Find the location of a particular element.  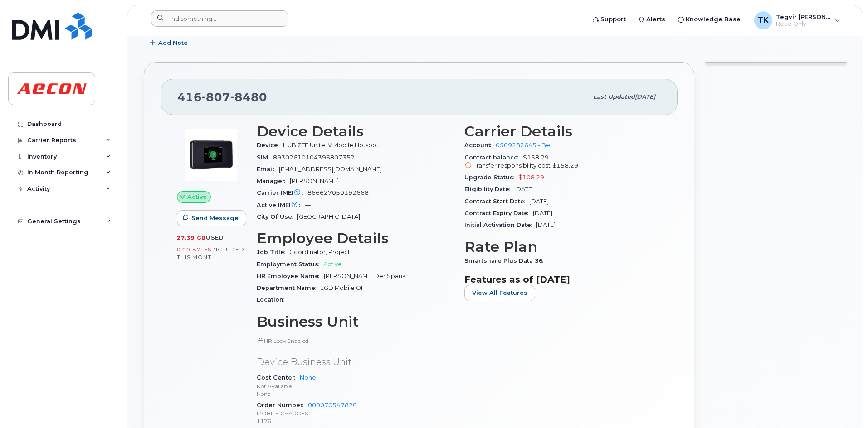

span: Cost Center is located at coordinates (278, 378).